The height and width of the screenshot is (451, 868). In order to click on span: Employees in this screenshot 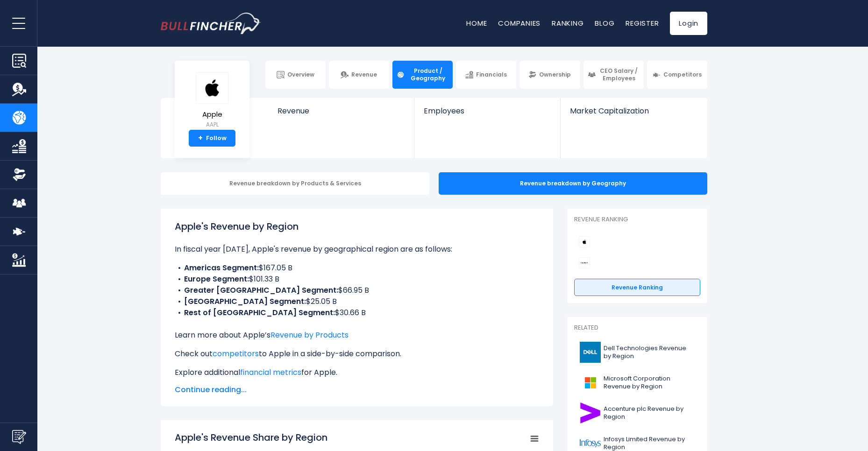, I will do `click(487, 110)`.